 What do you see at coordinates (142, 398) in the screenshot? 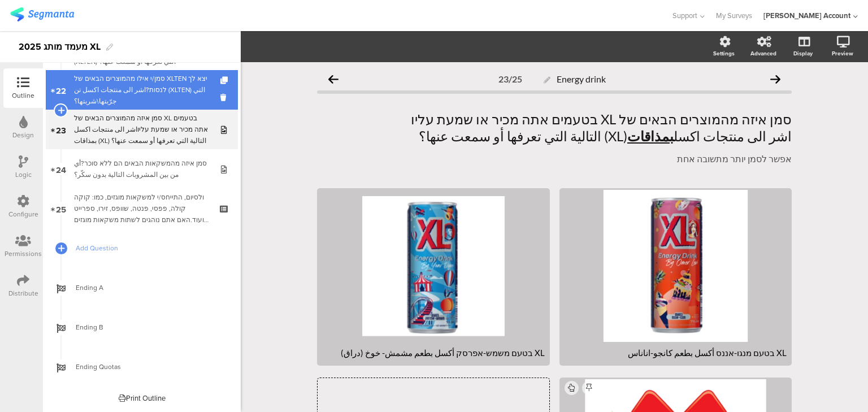
I see `div: Print Outline` at bounding box center [142, 398].